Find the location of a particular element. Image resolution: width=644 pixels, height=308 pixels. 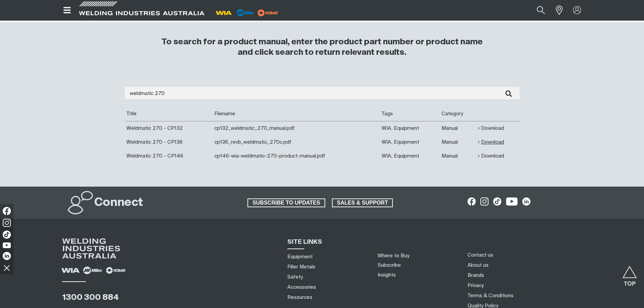

img: Facebook is located at coordinates (7, 211).